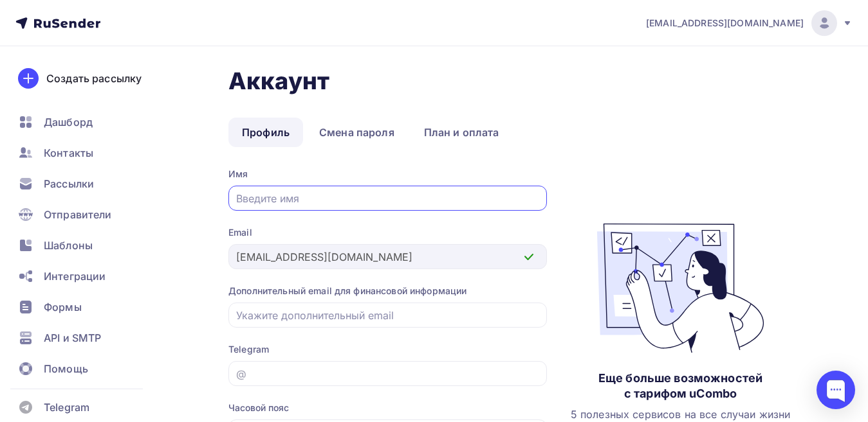 This screenshot has height=422, width=868. What do you see at coordinates (387, 291) in the screenshot?
I see `div: Дополнительный email для финансовой информации` at bounding box center [387, 291].